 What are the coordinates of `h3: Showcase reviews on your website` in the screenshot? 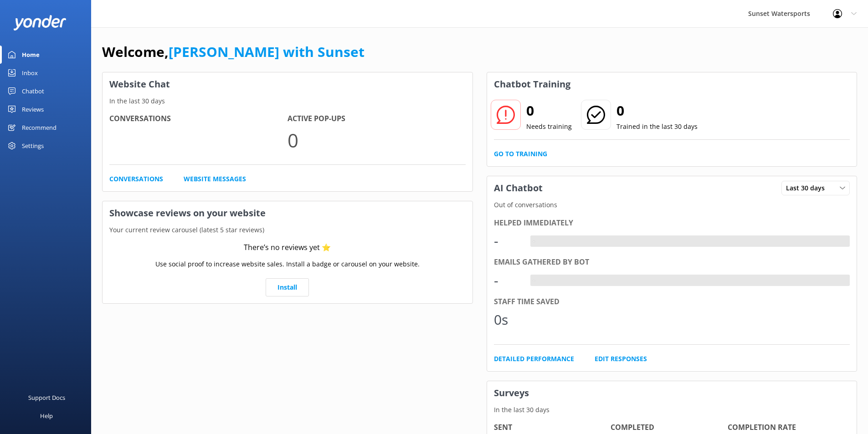 It's located at (288, 213).